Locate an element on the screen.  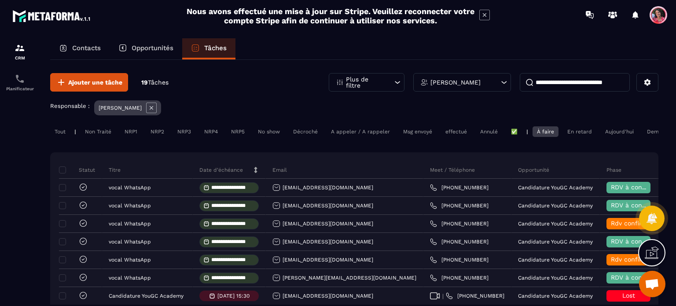
a: schedulerschedulerPlanificateur is located at coordinates (20, 82).